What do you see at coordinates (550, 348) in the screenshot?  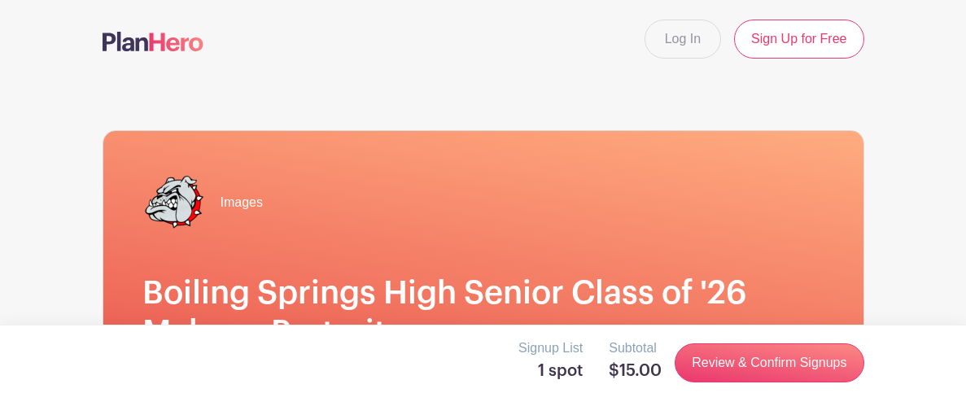 I see `p: Signup List` at bounding box center [550, 348].